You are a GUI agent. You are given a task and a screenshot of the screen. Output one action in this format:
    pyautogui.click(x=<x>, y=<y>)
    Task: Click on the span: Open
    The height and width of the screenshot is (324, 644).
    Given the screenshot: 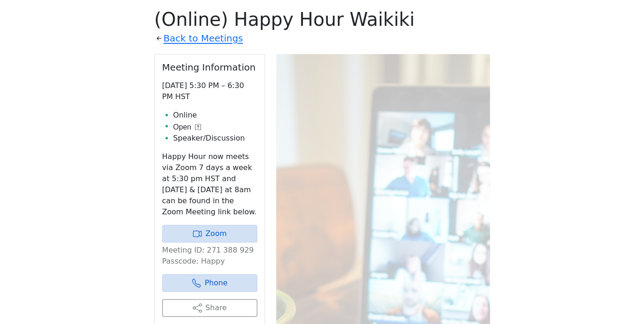 What is the action you would take?
    pyautogui.click(x=182, y=127)
    